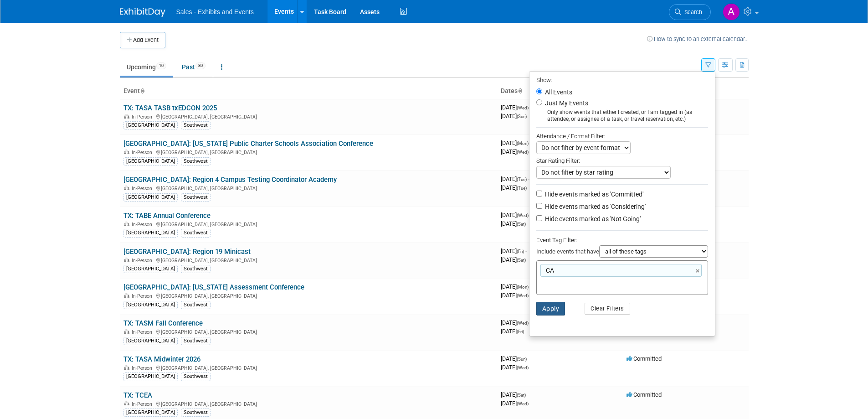 The width and height of the screenshot is (868, 419). I want to click on th: Event, so click(309, 91).